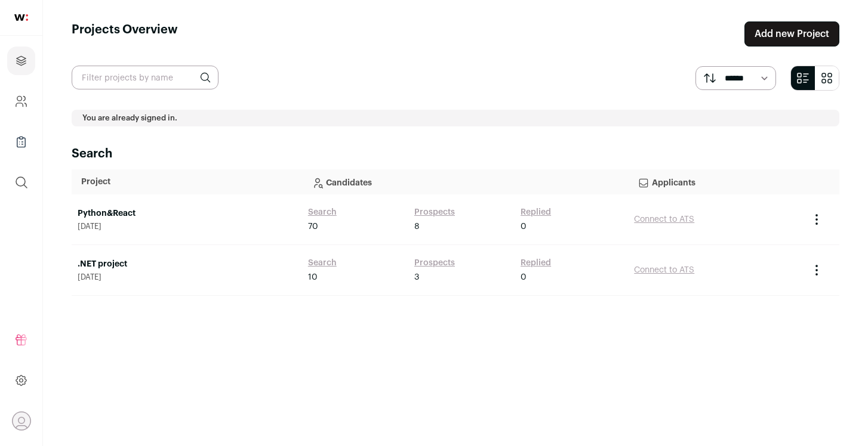 This screenshot has width=868, height=446. I want to click on span: 3, so click(417, 278).